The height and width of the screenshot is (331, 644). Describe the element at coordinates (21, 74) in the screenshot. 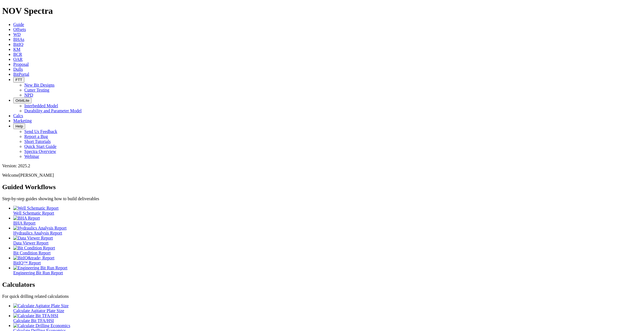

I see `a: BitPortal` at that location.